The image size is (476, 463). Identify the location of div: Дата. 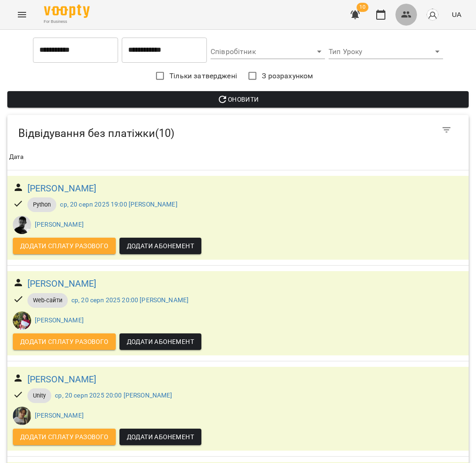
(16, 157).